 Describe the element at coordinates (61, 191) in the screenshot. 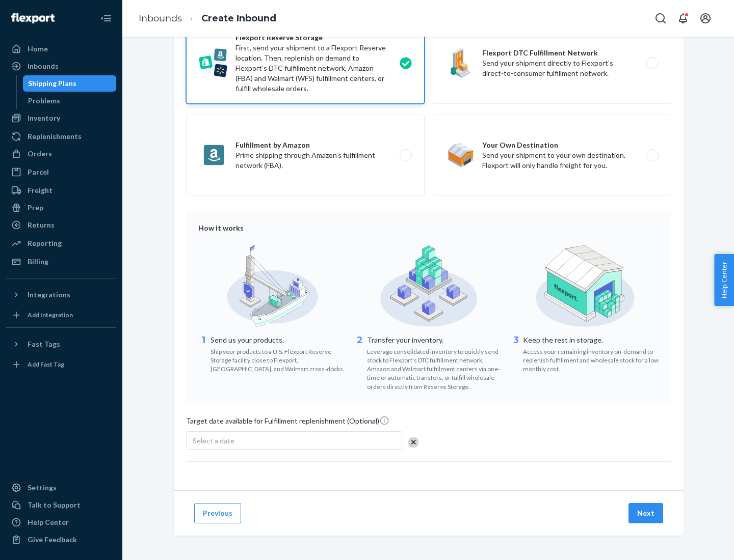

I see `a: Freight` at that location.